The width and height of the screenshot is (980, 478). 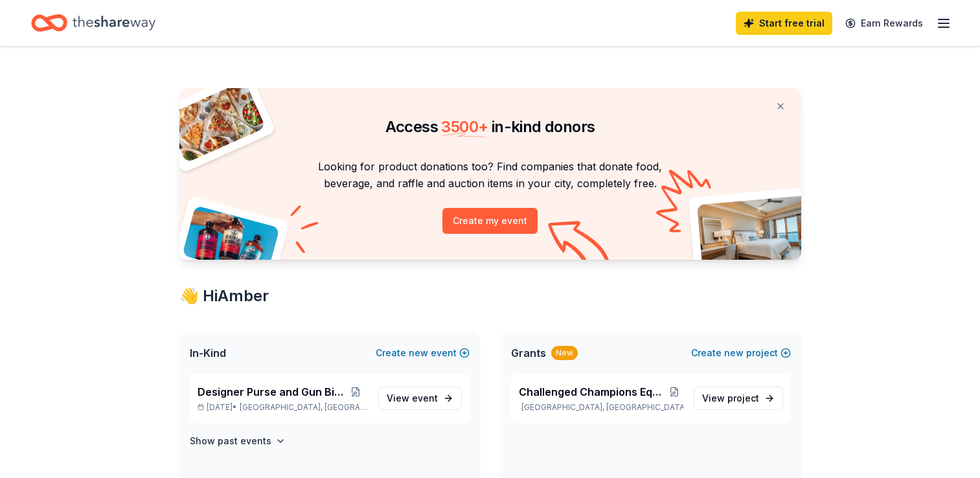 I want to click on button: Createnewproject, so click(x=741, y=353).